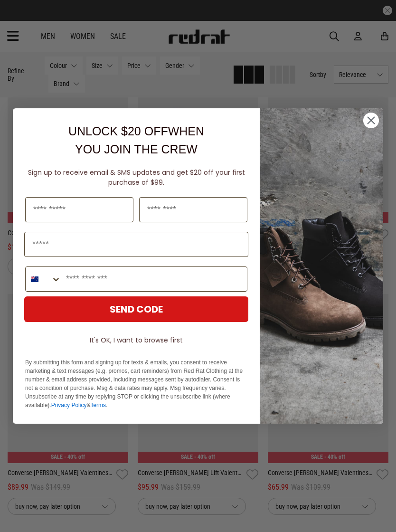 The image size is (396, 532). What do you see at coordinates (137, 383) in the screenshot?
I see `p: By submitting this form and signing up for texts & emails, you consent to receive marketing & tex...` at bounding box center [137, 383].